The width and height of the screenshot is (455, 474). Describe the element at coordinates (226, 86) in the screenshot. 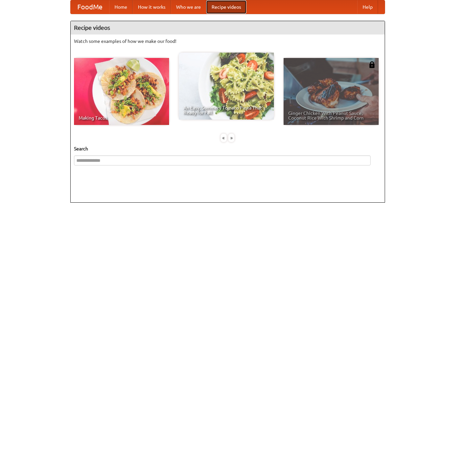

I see `a: An Easy, Summery Tomato Pasta That's Ready for Fall` at that location.